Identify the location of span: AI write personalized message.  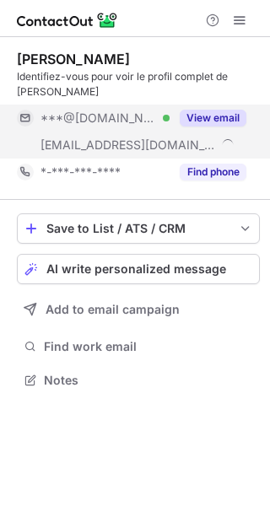
(136, 269).